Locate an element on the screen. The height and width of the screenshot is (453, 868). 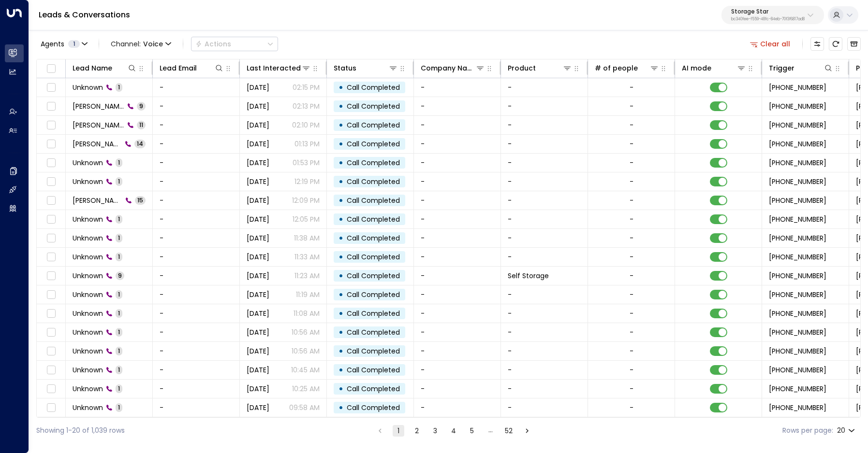
span: 9 is located at coordinates (141, 106).